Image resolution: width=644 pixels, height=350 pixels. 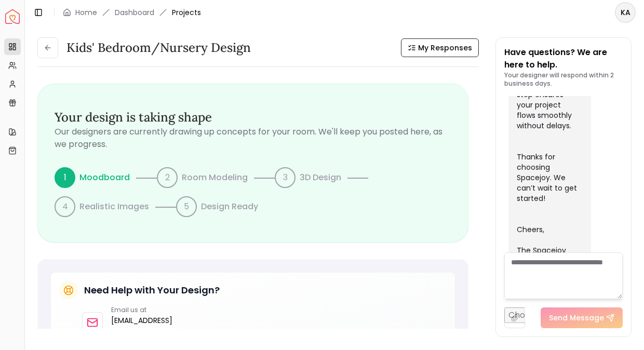 What do you see at coordinates (187, 207) in the screenshot?
I see `div: 5` at bounding box center [187, 207].